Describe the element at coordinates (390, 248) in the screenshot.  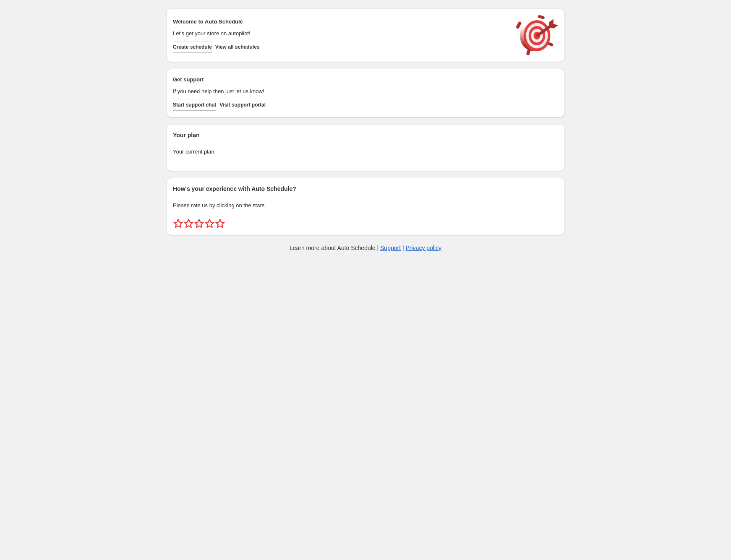
I see `a: Support` at that location.